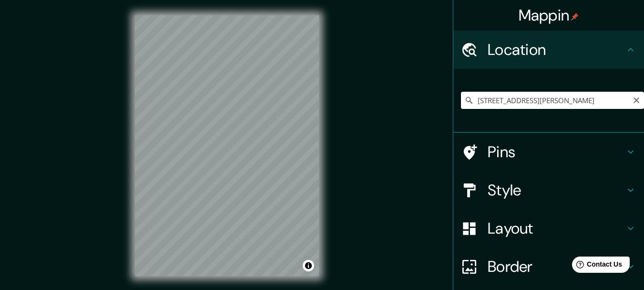  Describe the element at coordinates (556, 190) in the screenshot. I see `h4: Style` at that location.